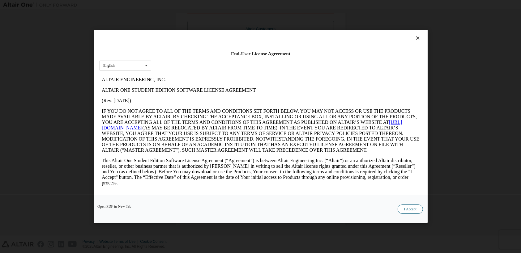 This screenshot has height=253, width=521. What do you see at coordinates (162, 56) in the screenshot?
I see `p: IF YOU DO NOT AGREE TO ALL OF THE TERMS AND CONDITIONS SET FORTH BELOW, YOU MAY NOT ACCESS OR USE...` at bounding box center [162, 56].